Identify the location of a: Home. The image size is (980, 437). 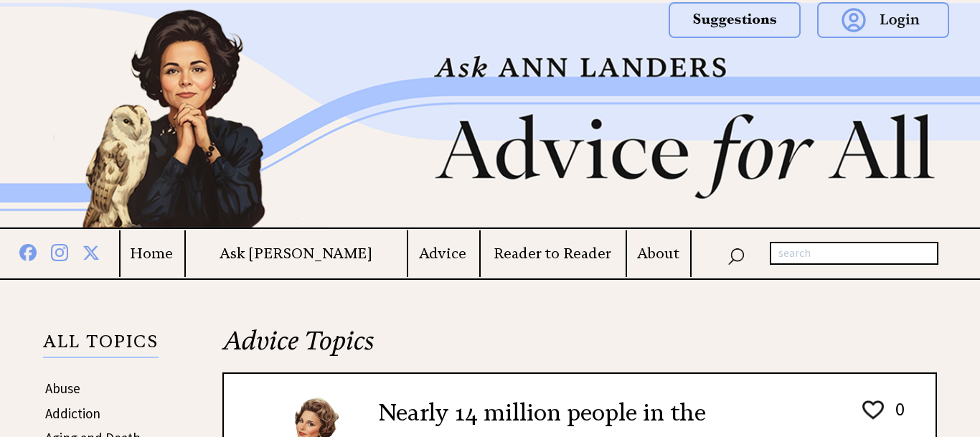
(152, 253).